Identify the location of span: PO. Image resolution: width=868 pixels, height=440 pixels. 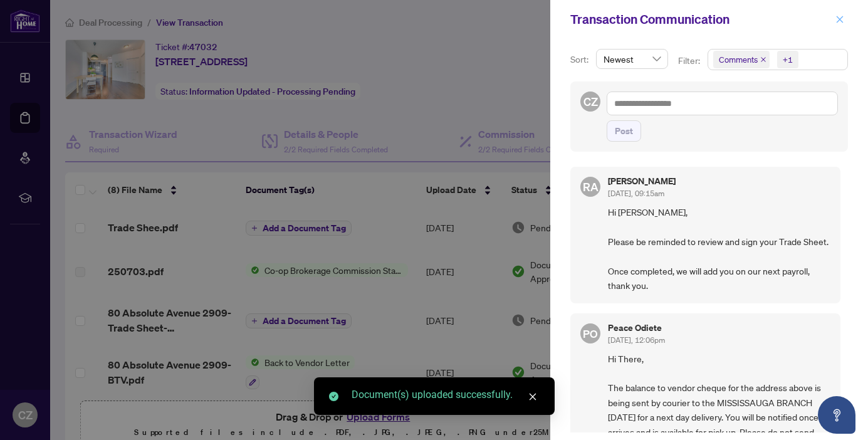
(590, 333).